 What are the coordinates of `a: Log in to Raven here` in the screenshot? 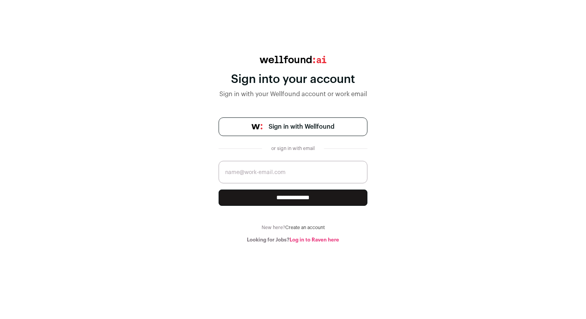 It's located at (315, 240).